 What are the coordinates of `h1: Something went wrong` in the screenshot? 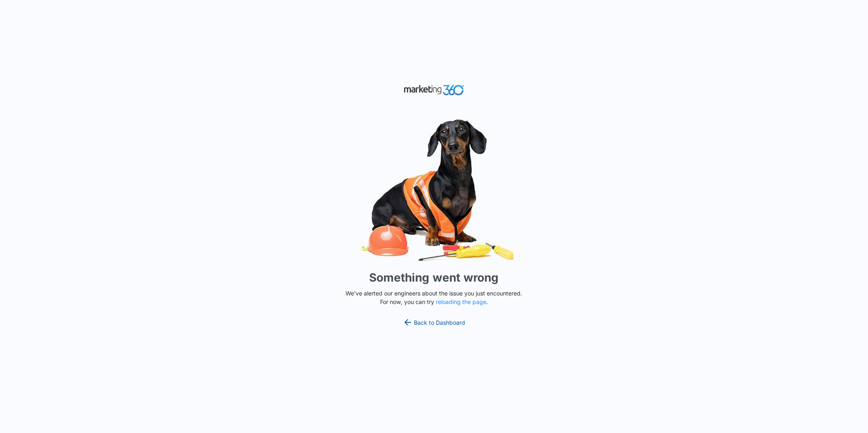 It's located at (434, 277).